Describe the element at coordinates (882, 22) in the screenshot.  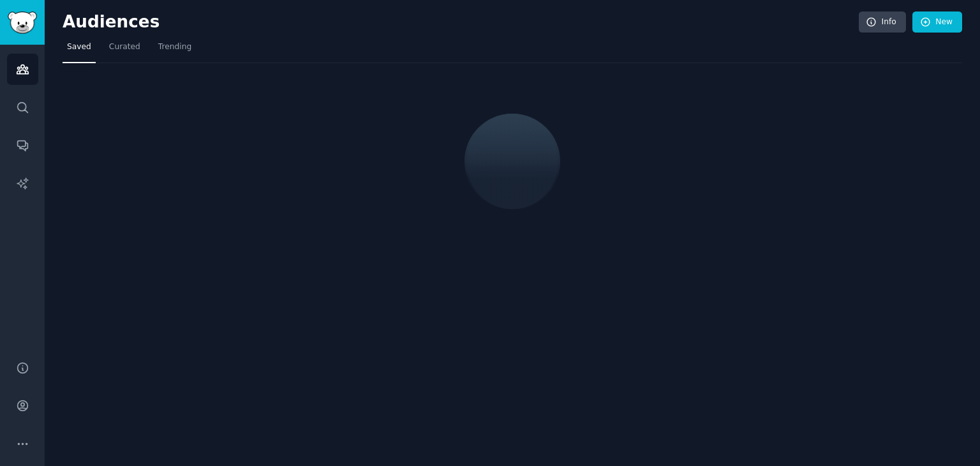
I see `a: Info` at that location.